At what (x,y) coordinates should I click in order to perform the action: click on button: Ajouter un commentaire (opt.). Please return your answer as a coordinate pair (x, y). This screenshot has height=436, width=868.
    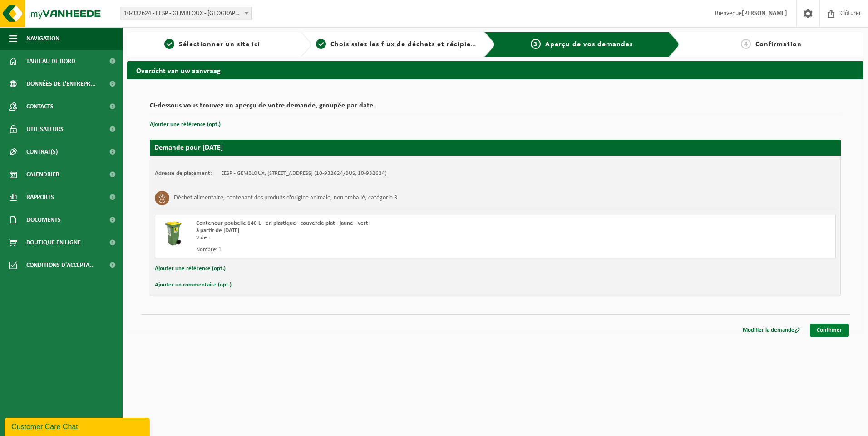
    Looking at the image, I should click on (193, 285).